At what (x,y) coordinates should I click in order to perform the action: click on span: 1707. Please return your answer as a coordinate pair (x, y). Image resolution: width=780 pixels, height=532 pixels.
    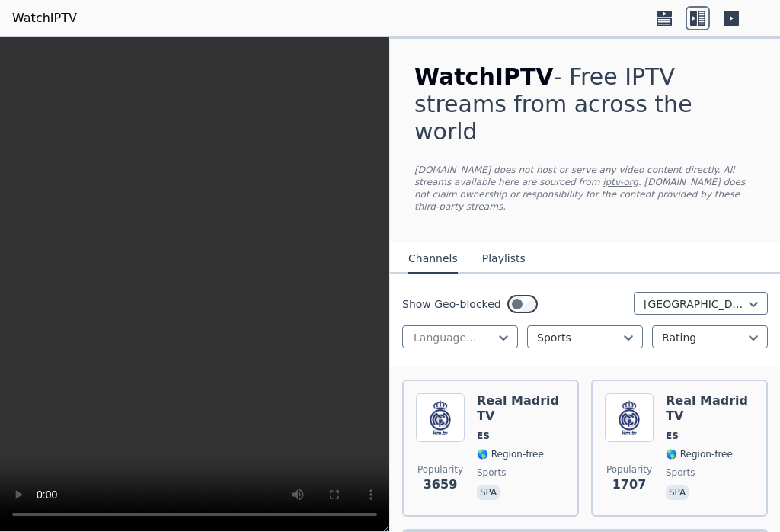
    Looking at the image, I should click on (629, 485).